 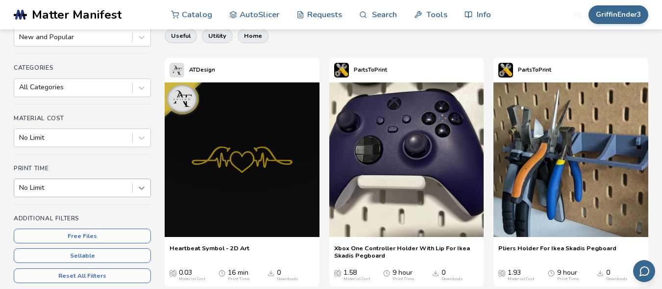 What do you see at coordinates (217, 36) in the screenshot?
I see `button: utility` at bounding box center [217, 36].